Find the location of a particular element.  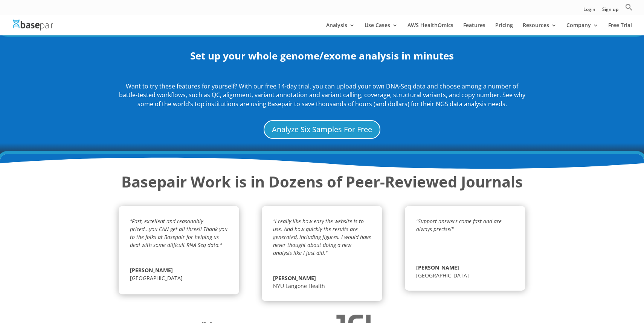

a: Resources is located at coordinates (540, 29).